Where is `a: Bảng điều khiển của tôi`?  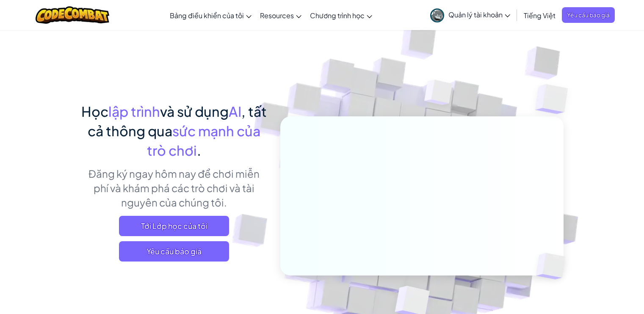 a: Bảng điều khiển của tôi is located at coordinates (211, 15).